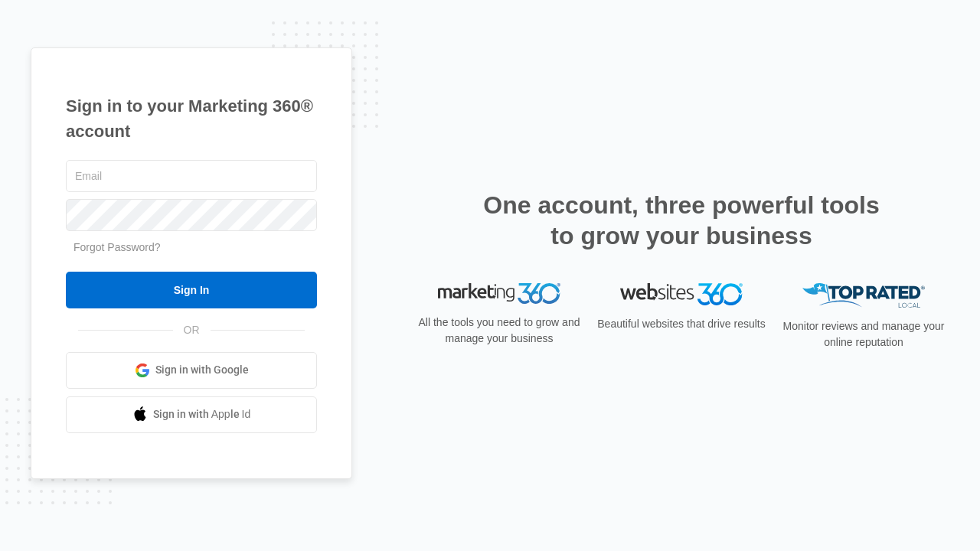  What do you see at coordinates (863, 296) in the screenshot?
I see `img: Top Rated Local` at bounding box center [863, 296].